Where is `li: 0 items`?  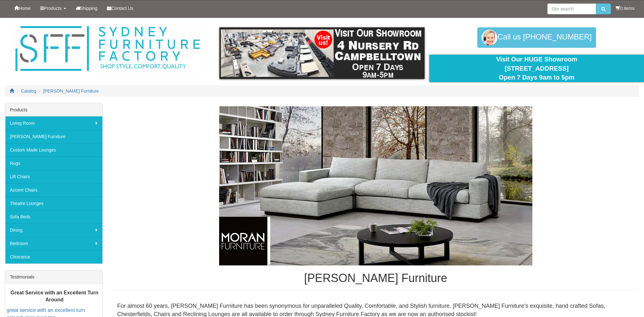
li: 0 items is located at coordinates (625, 8).